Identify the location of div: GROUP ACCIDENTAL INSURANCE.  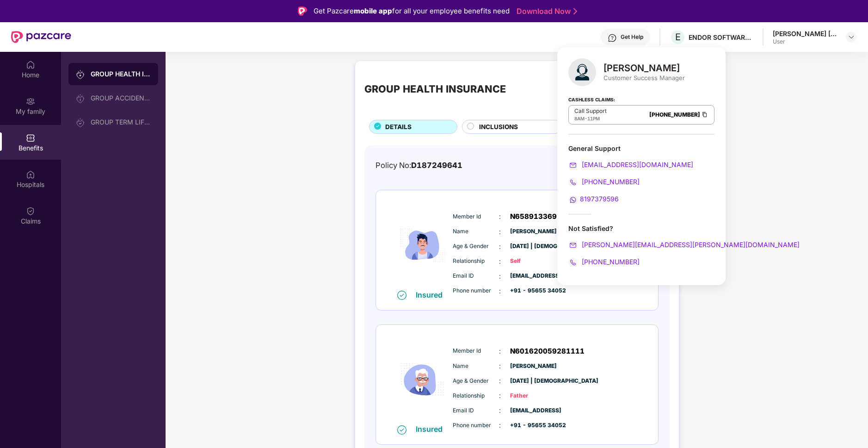
(121, 98).